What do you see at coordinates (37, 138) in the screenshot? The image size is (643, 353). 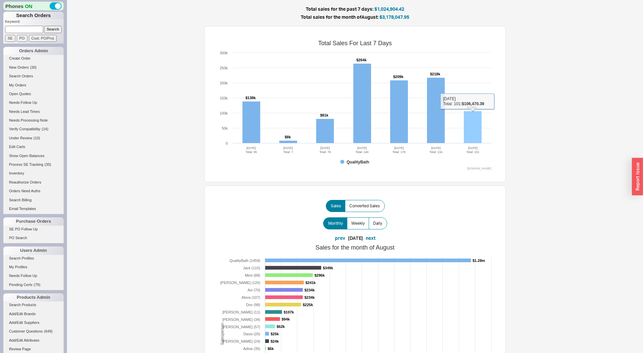 I see `span: ( 10 )` at bounding box center [37, 138].